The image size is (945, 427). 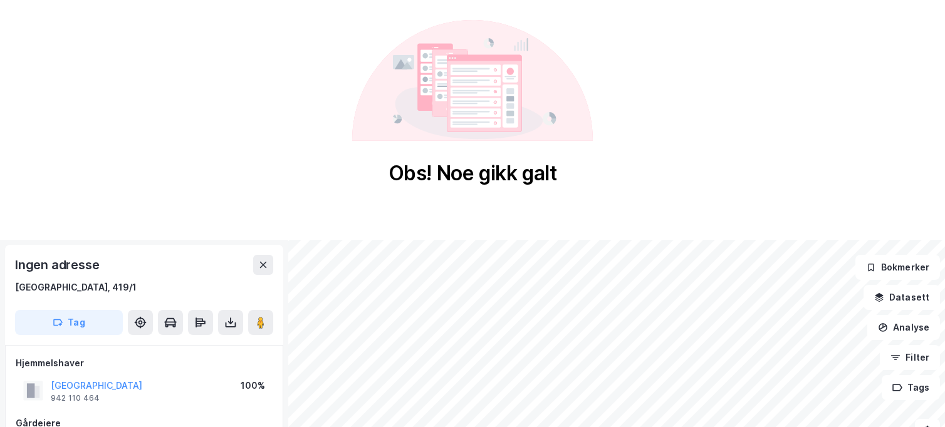 I want to click on button: Filter, so click(x=909, y=358).